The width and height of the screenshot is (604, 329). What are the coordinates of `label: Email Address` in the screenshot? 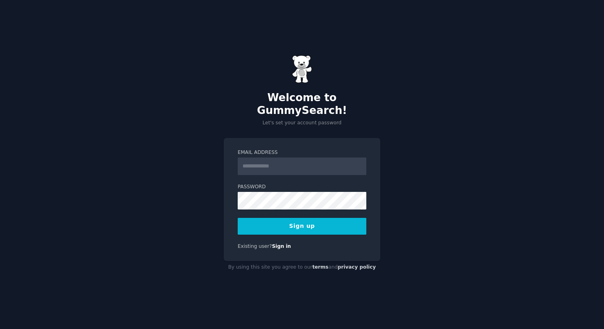 It's located at (302, 153).